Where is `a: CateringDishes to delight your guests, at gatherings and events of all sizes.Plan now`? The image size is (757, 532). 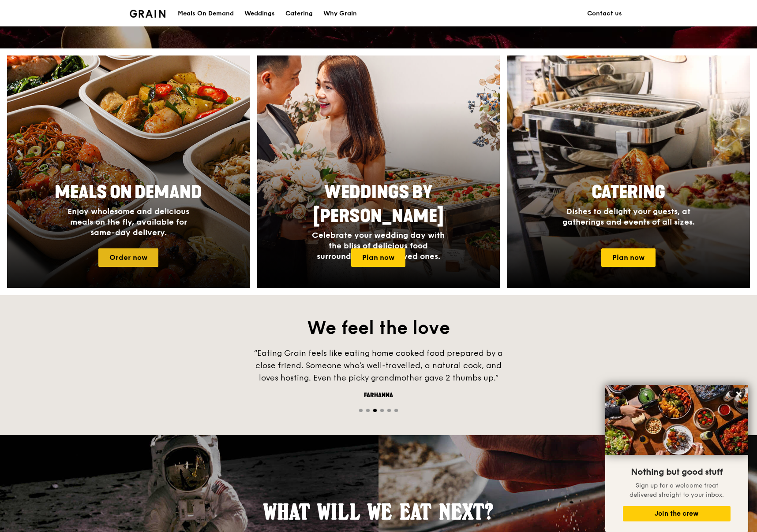 a: CateringDishes to delight your guests, at gatherings and events of all sizes.Plan now is located at coordinates (628, 172).